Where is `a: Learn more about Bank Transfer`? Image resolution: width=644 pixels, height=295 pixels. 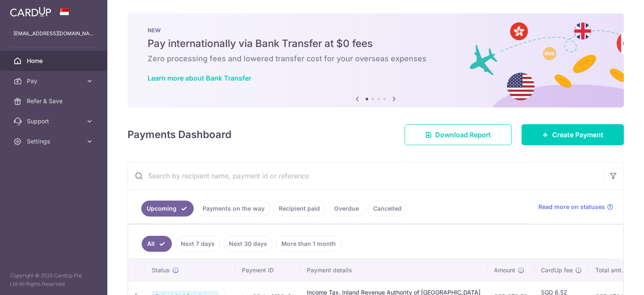 a: Learn more about Bank Transfer is located at coordinates (199, 78).